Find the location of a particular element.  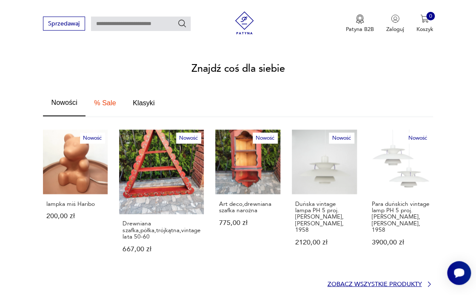

button: Sprzedawaj is located at coordinates (64, 23).